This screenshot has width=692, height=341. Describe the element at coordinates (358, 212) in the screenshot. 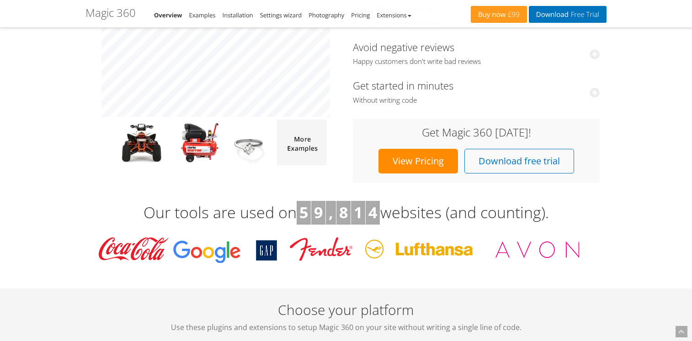

I see `b: 1` at that location.